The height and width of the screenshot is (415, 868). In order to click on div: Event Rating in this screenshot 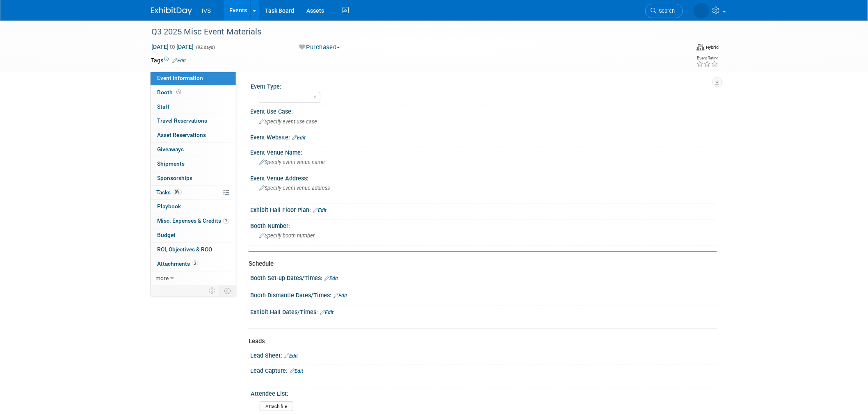, I will do `click(707, 58)`.